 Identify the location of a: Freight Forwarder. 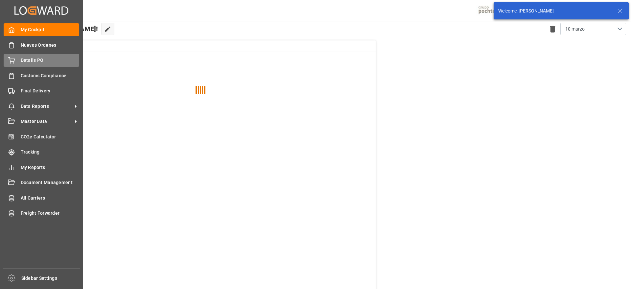
(41, 213).